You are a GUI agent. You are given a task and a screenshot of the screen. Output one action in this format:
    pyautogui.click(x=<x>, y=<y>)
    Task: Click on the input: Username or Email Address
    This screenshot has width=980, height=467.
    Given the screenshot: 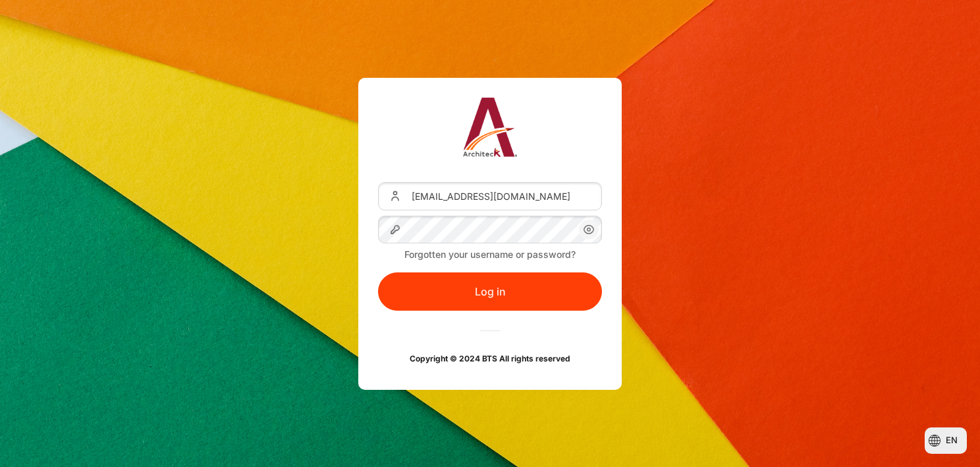 What is the action you would take?
    pyautogui.click(x=490, y=196)
    